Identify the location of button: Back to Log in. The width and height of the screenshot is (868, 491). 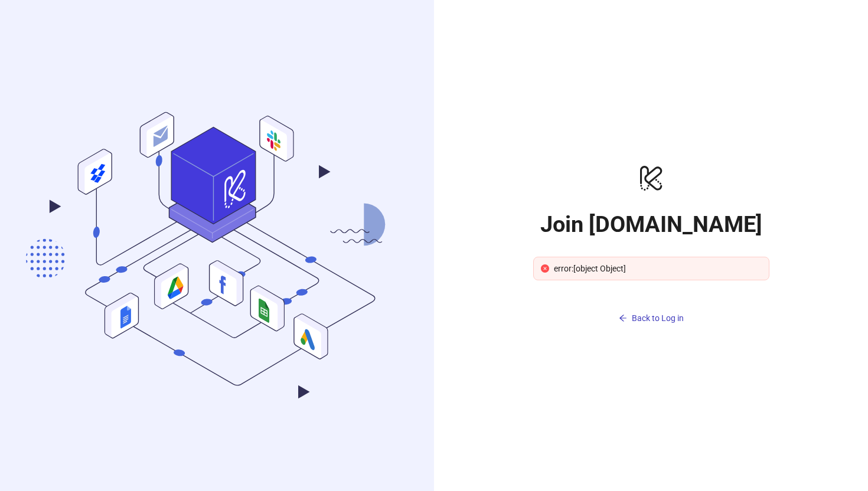
(651, 318).